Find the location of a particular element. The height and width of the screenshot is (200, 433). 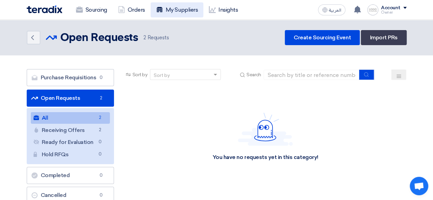

a: Completed0 is located at coordinates (70, 175).